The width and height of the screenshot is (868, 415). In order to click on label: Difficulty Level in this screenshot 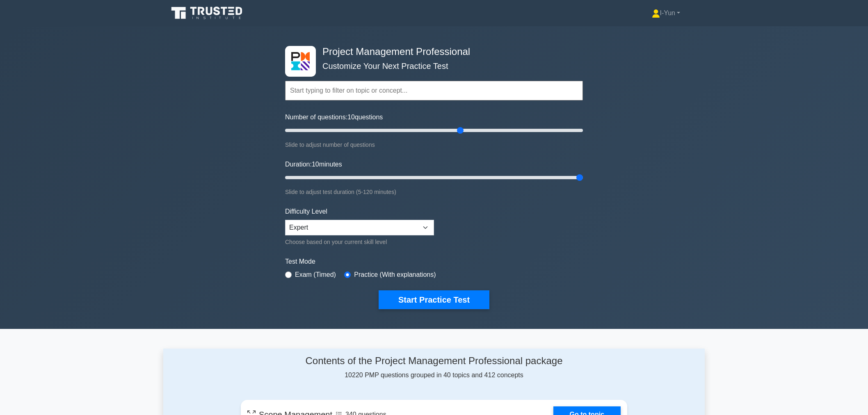, I will do `click(306, 212)`.